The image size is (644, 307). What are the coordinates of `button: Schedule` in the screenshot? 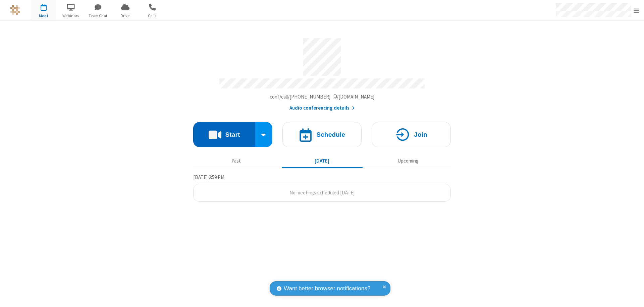 It's located at (322, 134).